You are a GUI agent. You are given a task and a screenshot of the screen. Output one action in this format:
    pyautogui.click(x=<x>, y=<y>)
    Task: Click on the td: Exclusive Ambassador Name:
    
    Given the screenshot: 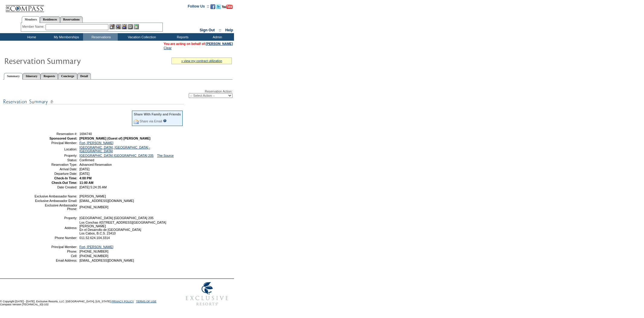 What is the action you would take?
    pyautogui.click(x=55, y=196)
    